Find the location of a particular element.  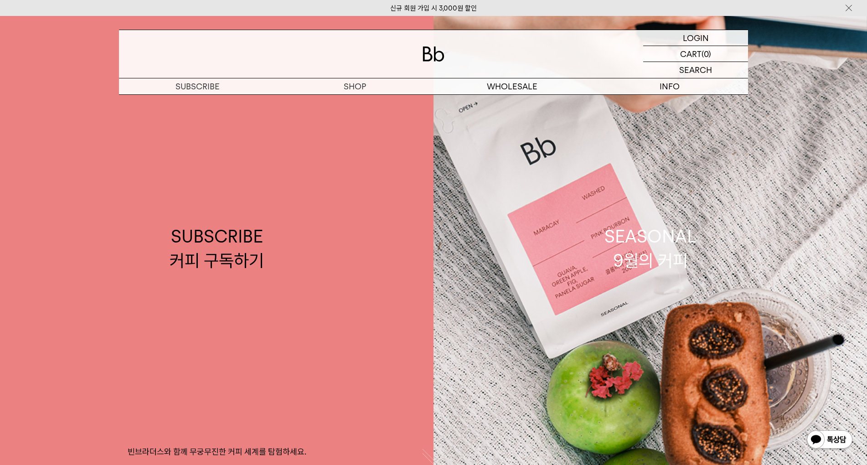

p: SEARCH is located at coordinates (695, 70).